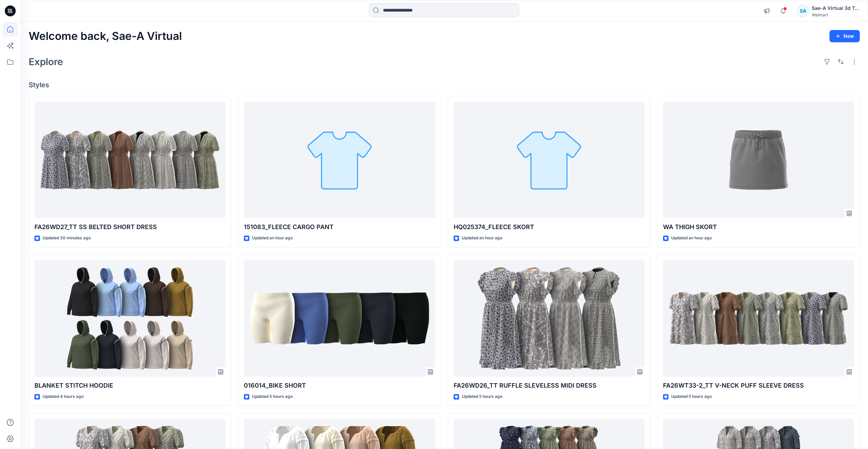 This screenshot has width=868, height=449. Describe the element at coordinates (339, 160) in the screenshot. I see `a: 151083_FLEECE CARGO PANT` at that location.